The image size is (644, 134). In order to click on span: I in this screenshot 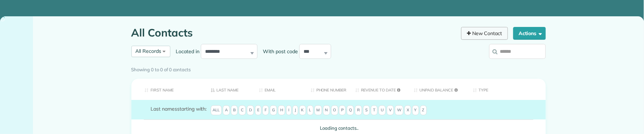, I will do `click(289, 110)`.